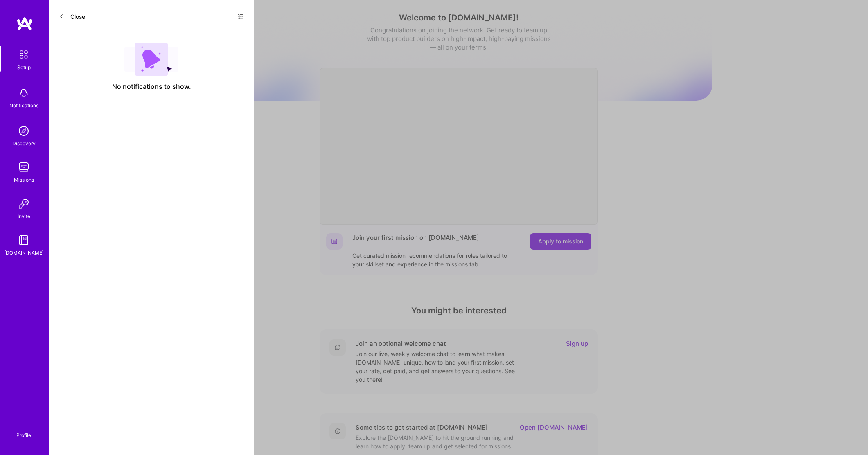  I want to click on span: No notifications to show., so click(151, 86).